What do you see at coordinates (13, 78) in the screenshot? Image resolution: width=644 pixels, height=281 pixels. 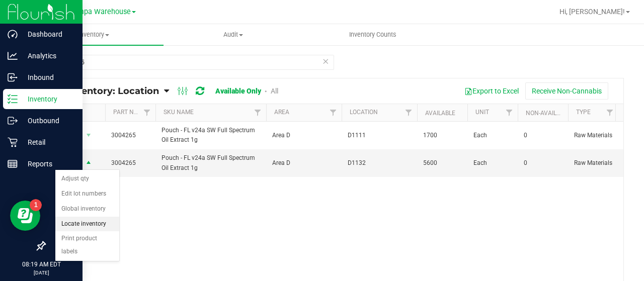 I see `inline-svg: Inbound` at bounding box center [13, 78].